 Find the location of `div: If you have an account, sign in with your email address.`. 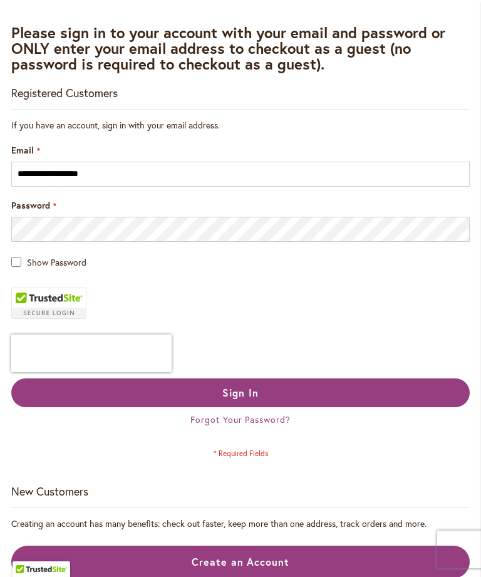

div: If you have an account, sign in with your email address. is located at coordinates (241, 125).